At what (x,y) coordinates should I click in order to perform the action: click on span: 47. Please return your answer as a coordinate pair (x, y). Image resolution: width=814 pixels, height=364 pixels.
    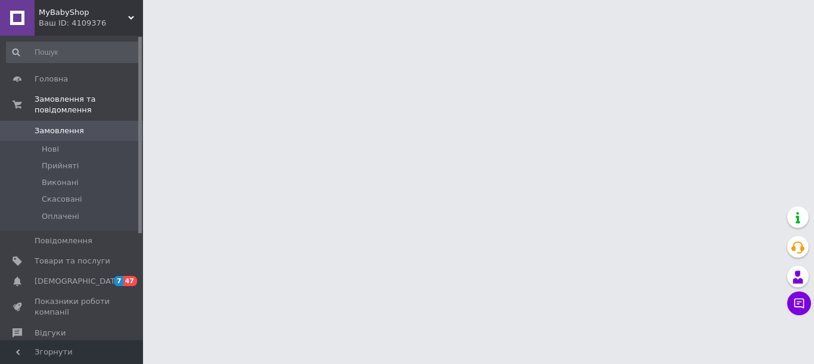
    Looking at the image, I should click on (130, 281).